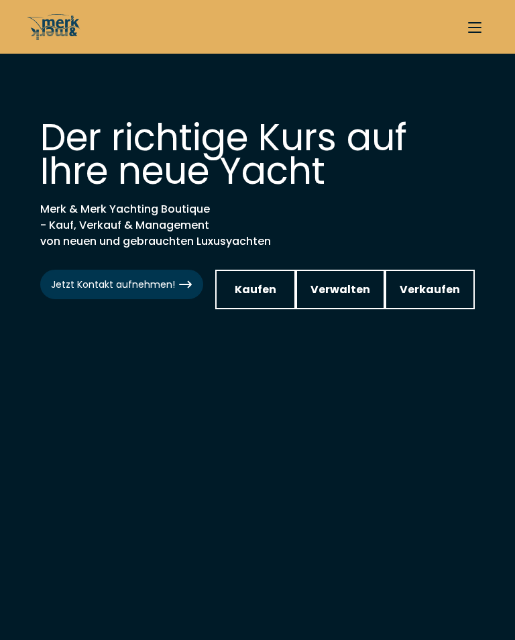  What do you see at coordinates (340, 289) in the screenshot?
I see `span: Verwalten` at bounding box center [340, 289].